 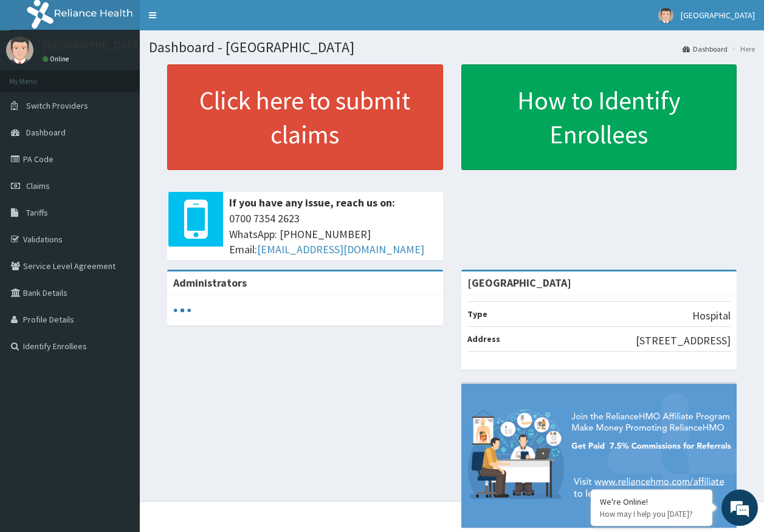 I want to click on span: Claims, so click(x=38, y=186).